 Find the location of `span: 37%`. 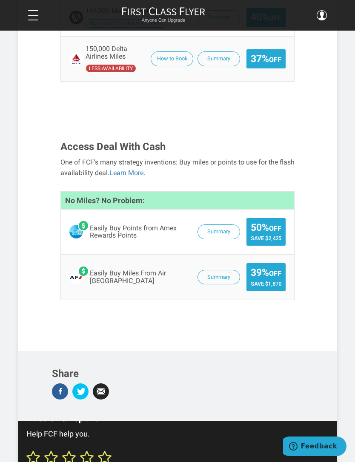

span: 37% is located at coordinates (266, 59).